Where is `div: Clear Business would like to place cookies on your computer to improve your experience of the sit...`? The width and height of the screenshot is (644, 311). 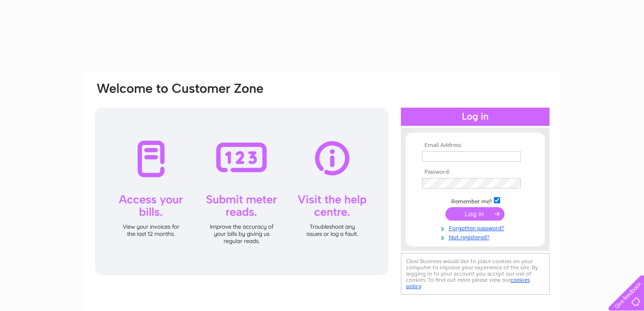 div: Clear Business would like to place cookies on your computer to improve your experience of the sit... is located at coordinates (476, 274).